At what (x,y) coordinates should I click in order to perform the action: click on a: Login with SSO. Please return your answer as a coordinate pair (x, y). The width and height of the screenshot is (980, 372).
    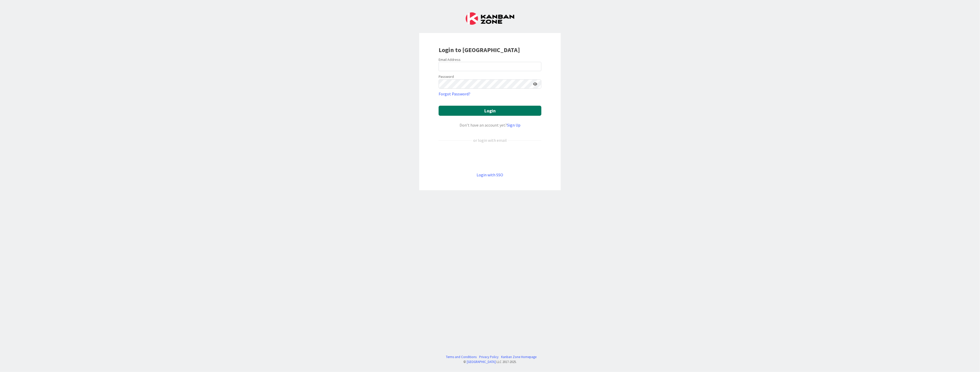
    Looking at the image, I should click on (490, 175).